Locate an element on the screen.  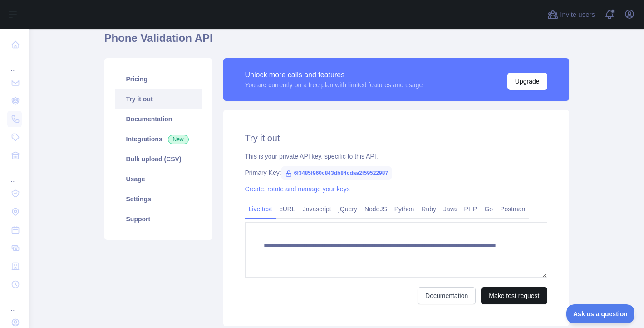
span: 6f3485f960c843db84cdaa2f59522987 is located at coordinates (337, 173).